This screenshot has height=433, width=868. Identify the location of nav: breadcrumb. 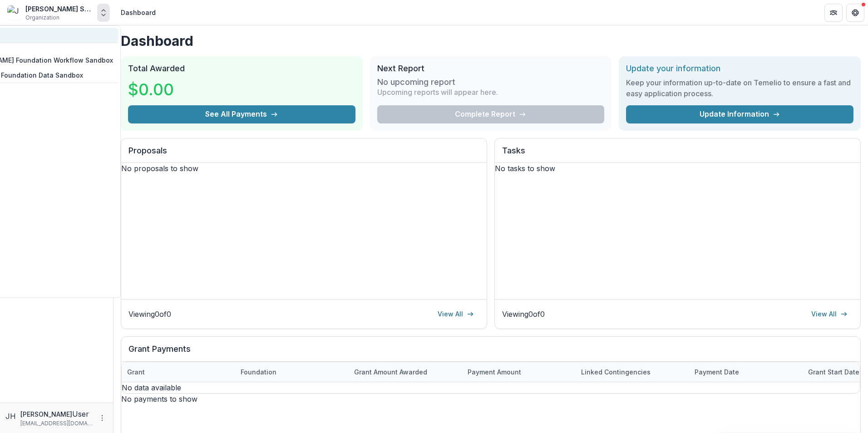
(138, 12).